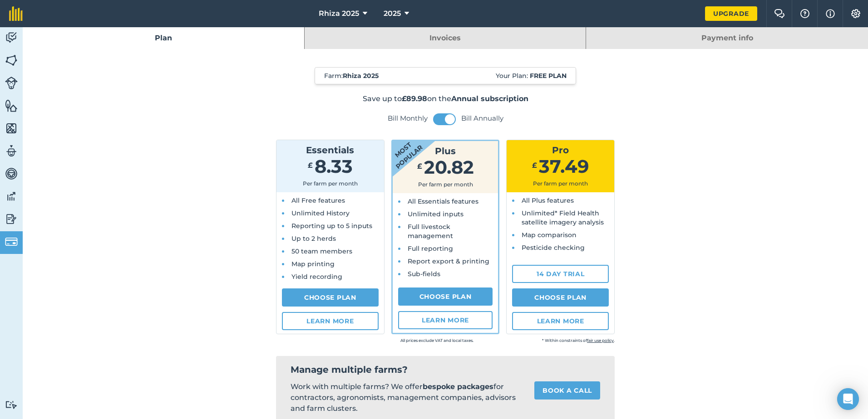 The width and height of the screenshot is (868, 419). What do you see at coordinates (321, 213) in the screenshot?
I see `span: Unlimited History` at bounding box center [321, 213].